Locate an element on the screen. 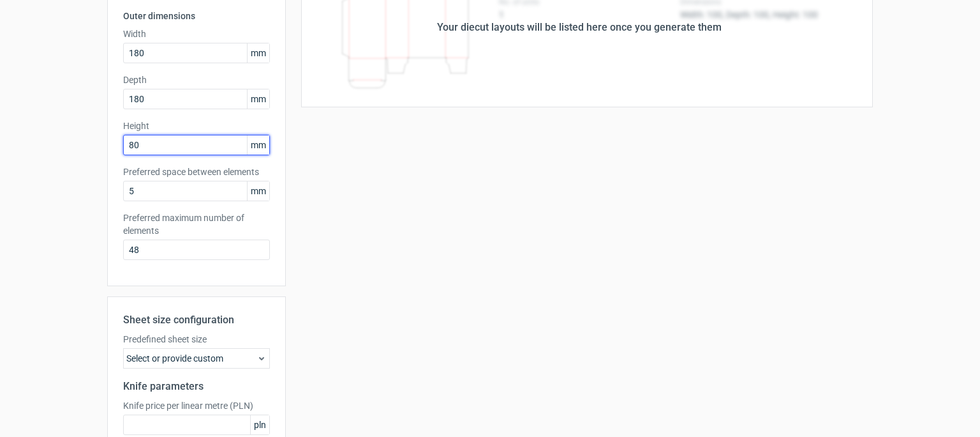  label: Knife price per linear metre (PLN) is located at coordinates (197, 406).